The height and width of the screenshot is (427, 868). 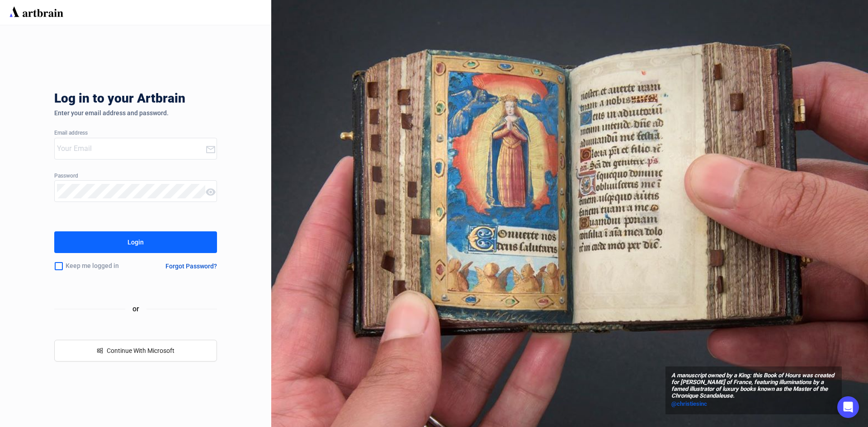 What do you see at coordinates (754, 404) in the screenshot?
I see `a: @christiesinc` at bounding box center [754, 404].